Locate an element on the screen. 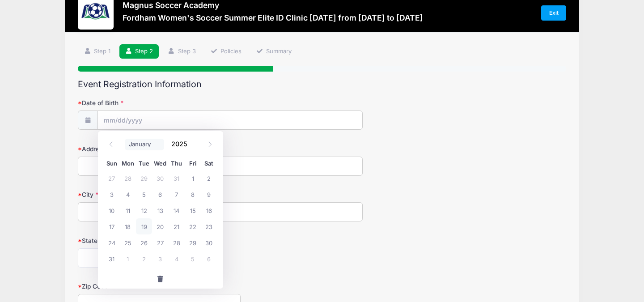 This screenshot has height=302, width=644. span: August 11, 2025 is located at coordinates (128, 210).